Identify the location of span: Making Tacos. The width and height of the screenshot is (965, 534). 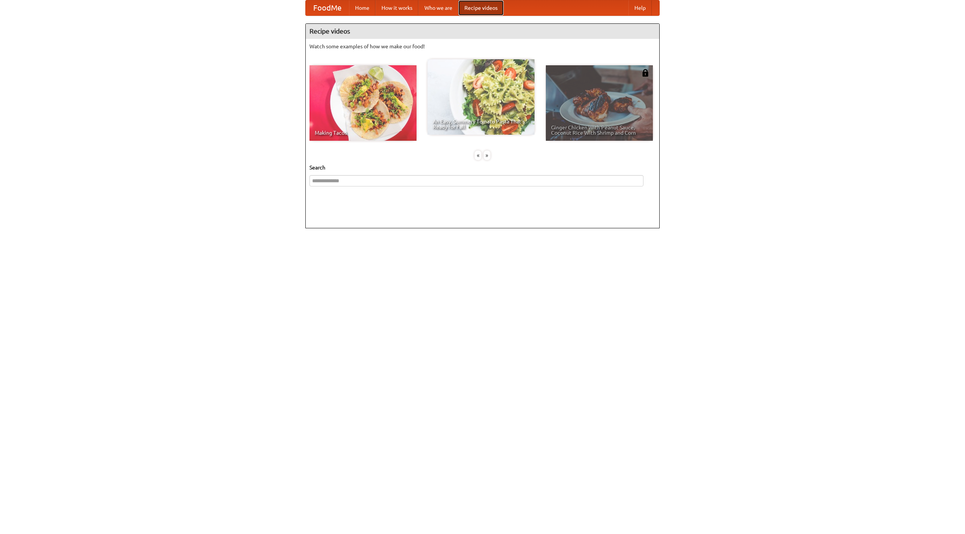
(363, 133).